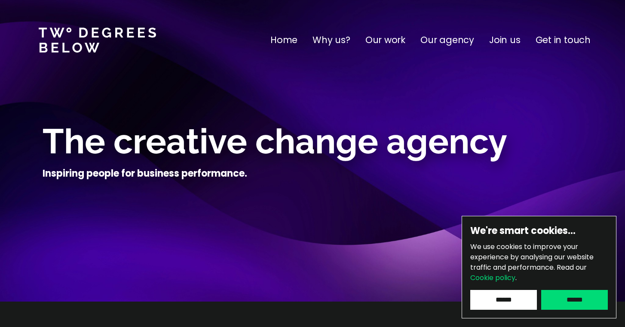 This screenshot has width=625, height=327. What do you see at coordinates (284, 40) in the screenshot?
I see `a: Home` at bounding box center [284, 40].